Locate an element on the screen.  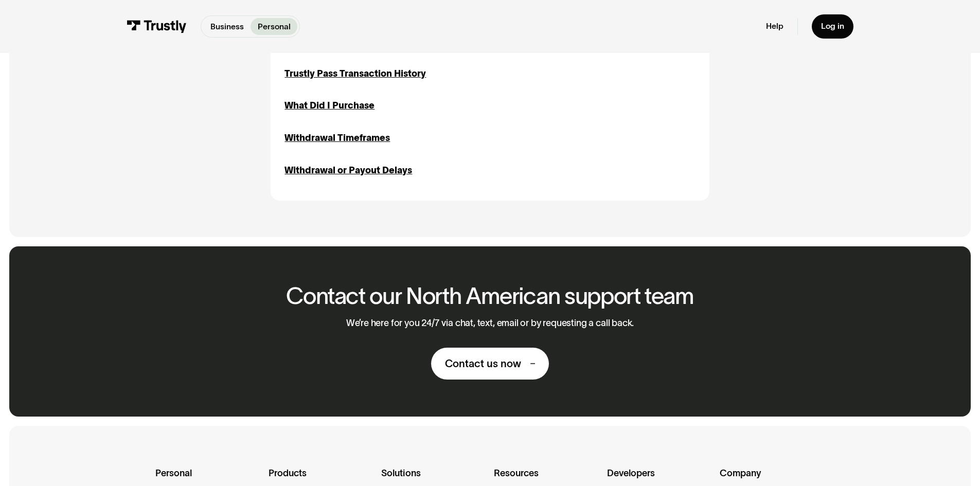
a: Personal is located at coordinates (274, 26).